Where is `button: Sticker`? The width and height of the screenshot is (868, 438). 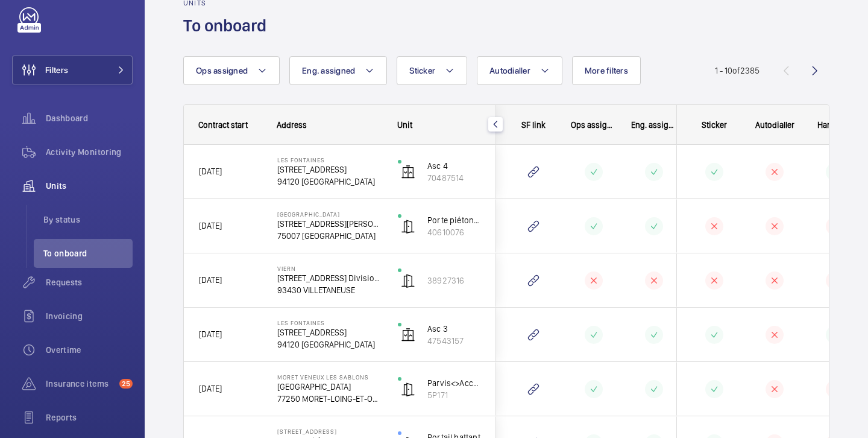
button: Sticker is located at coordinates (432, 70).